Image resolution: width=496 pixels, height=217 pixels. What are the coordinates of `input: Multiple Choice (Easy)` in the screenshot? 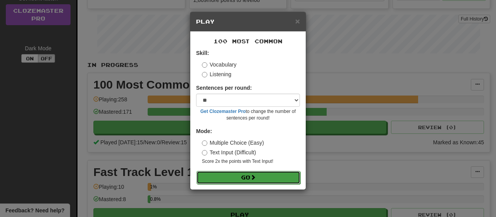 It's located at (205, 143).